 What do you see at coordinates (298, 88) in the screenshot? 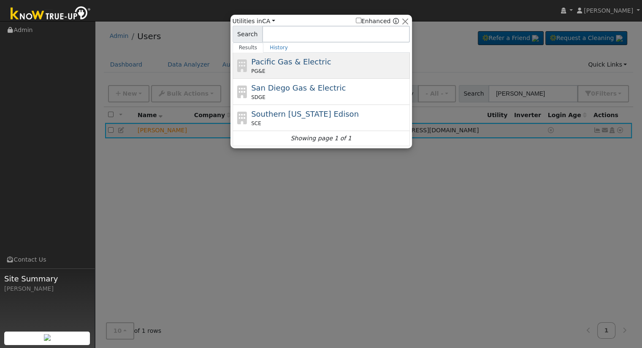
I see `span: San Diego Gas & Electric` at bounding box center [298, 88].